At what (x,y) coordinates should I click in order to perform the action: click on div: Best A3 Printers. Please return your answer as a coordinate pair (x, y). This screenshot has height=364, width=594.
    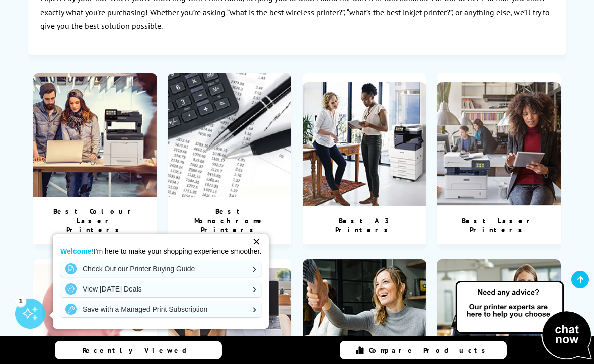
    Looking at the image, I should click on (365, 225).